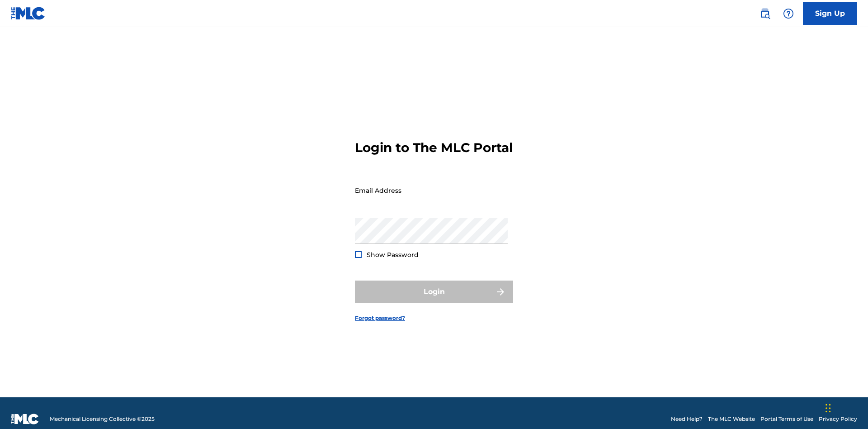 The height and width of the screenshot is (429, 868). I want to click on img: help, so click(788, 14).